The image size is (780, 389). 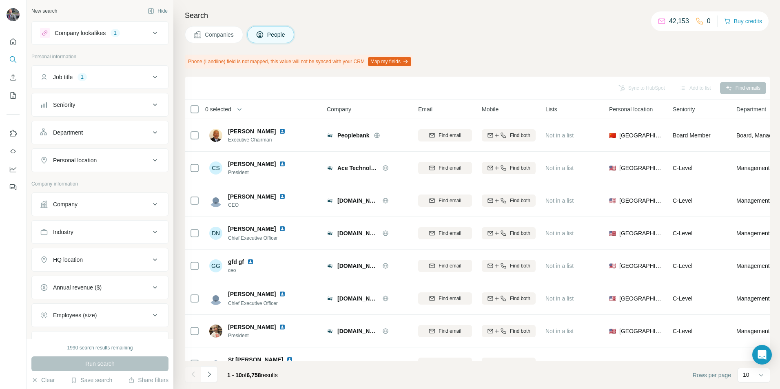 I want to click on span: 1 - 10, so click(x=235, y=375).